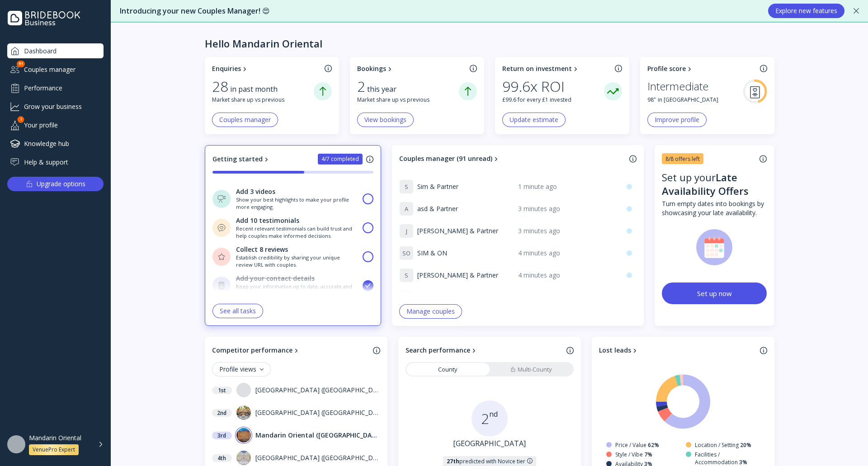 The height and width of the screenshot is (466, 868). I want to click on a: Lost leads, so click(678, 350).